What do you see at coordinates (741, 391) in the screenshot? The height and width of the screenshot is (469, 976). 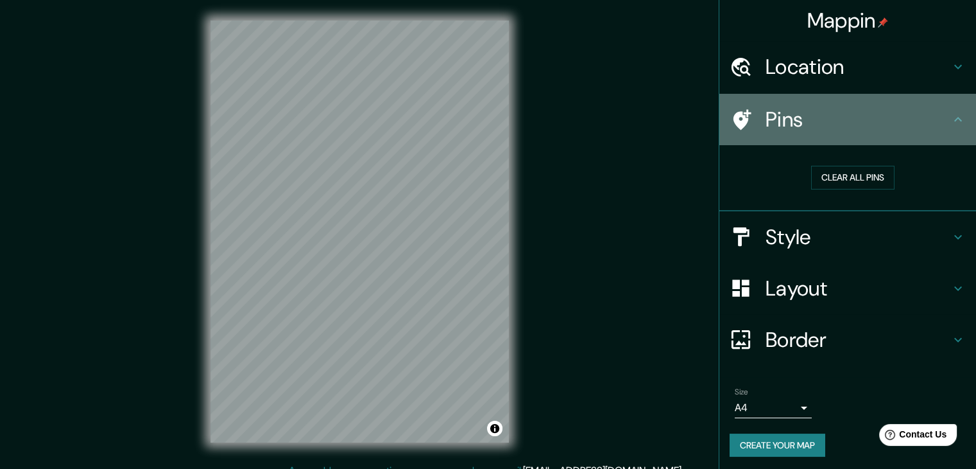 I see `label: Size` at bounding box center [741, 391].